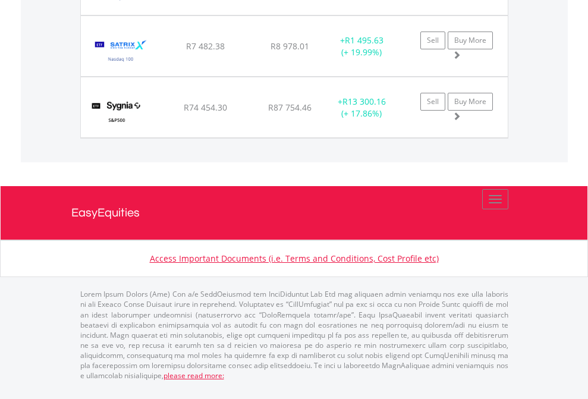  Describe the element at coordinates (364, 101) in the screenshot. I see `span: R13 300.16` at that location.